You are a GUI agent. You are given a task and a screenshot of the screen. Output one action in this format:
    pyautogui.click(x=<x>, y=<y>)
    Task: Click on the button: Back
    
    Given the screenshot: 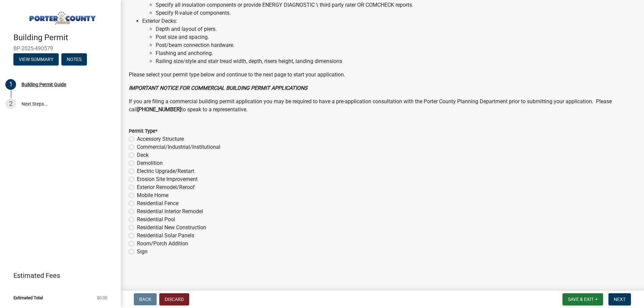 What is the action you would take?
    pyautogui.click(x=145, y=300)
    